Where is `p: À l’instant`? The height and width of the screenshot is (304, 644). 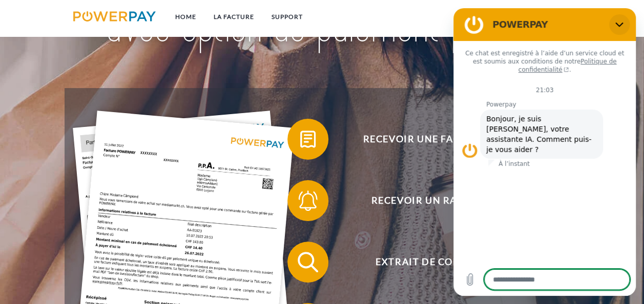 p: À l’instant is located at coordinates (60, 156).